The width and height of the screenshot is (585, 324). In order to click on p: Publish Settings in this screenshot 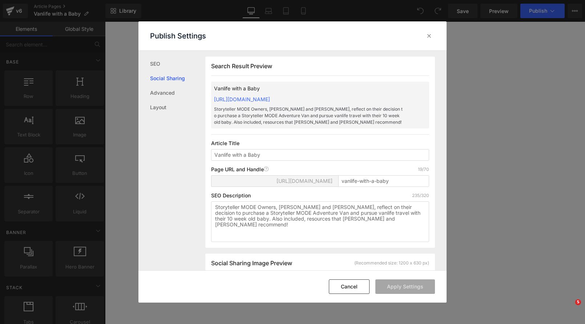, I will do `click(178, 36)`.